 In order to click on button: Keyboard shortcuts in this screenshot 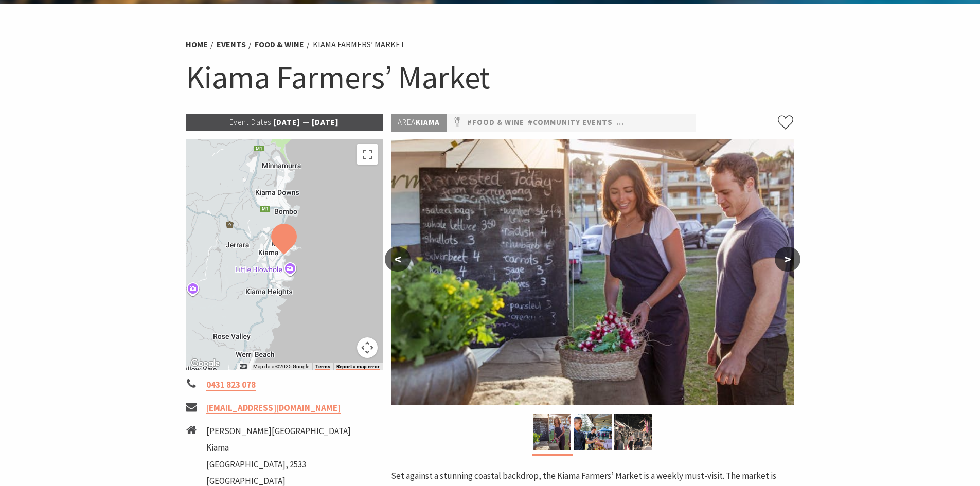, I will do `click(243, 366)`.